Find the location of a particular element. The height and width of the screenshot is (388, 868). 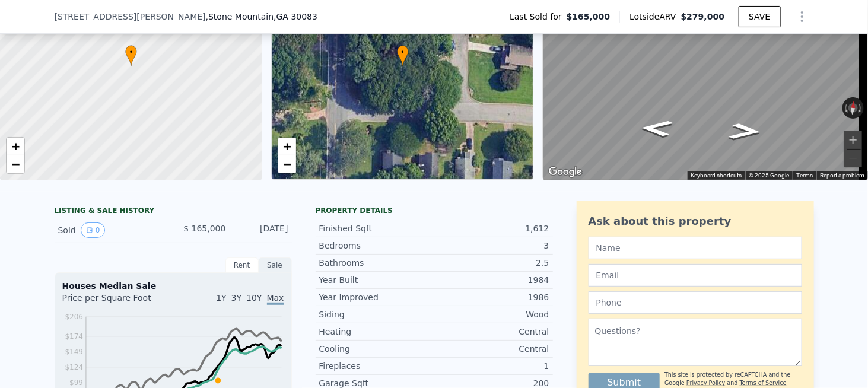

span: 1Y is located at coordinates (221, 298).